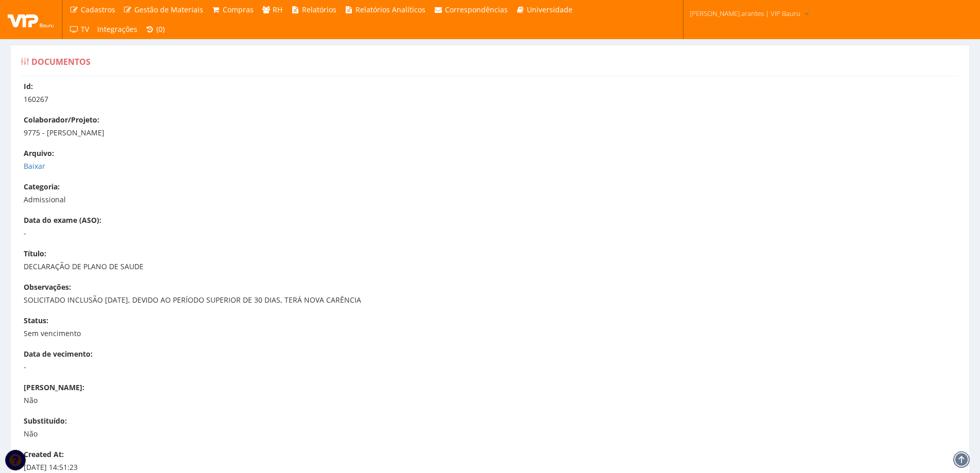 This screenshot has width=980, height=473. Describe the element at coordinates (79, 30) in the screenshot. I see `a: TV` at that location.